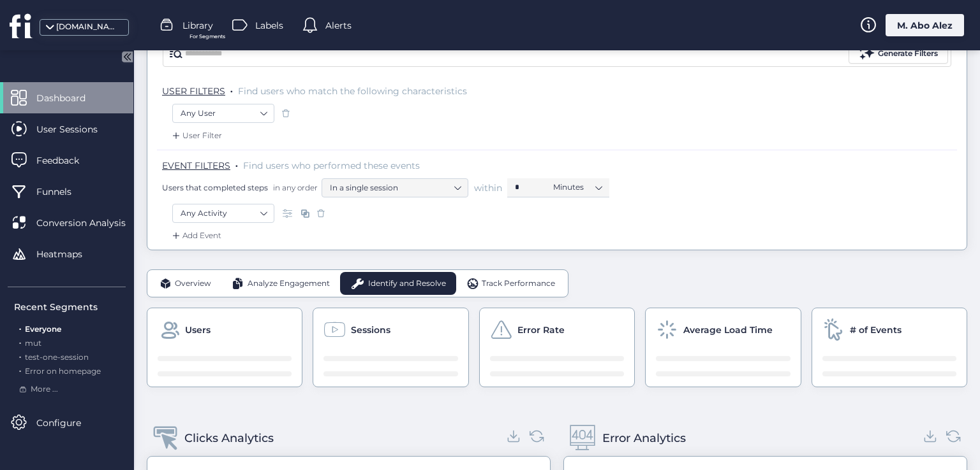 The height and width of the screenshot is (470, 980). Describe the element at coordinates (518, 283) in the screenshot. I see `span: Track Performance` at that location.